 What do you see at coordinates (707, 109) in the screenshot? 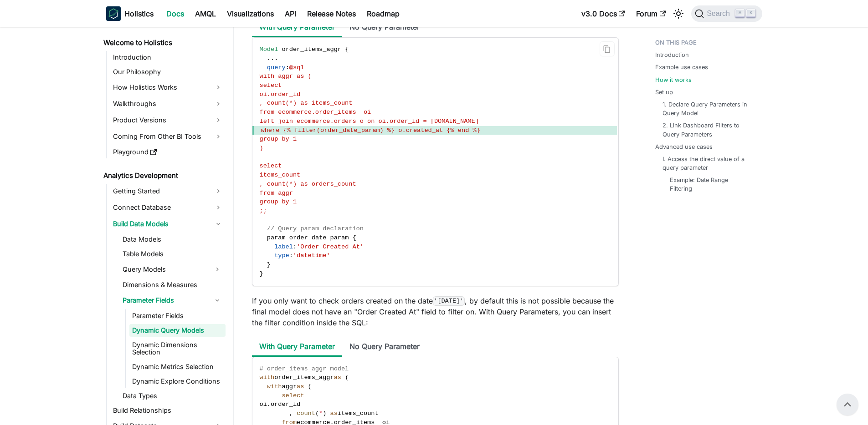
I see `a: 1. Declare Query Parameters in Query Model` at bounding box center [707, 109].